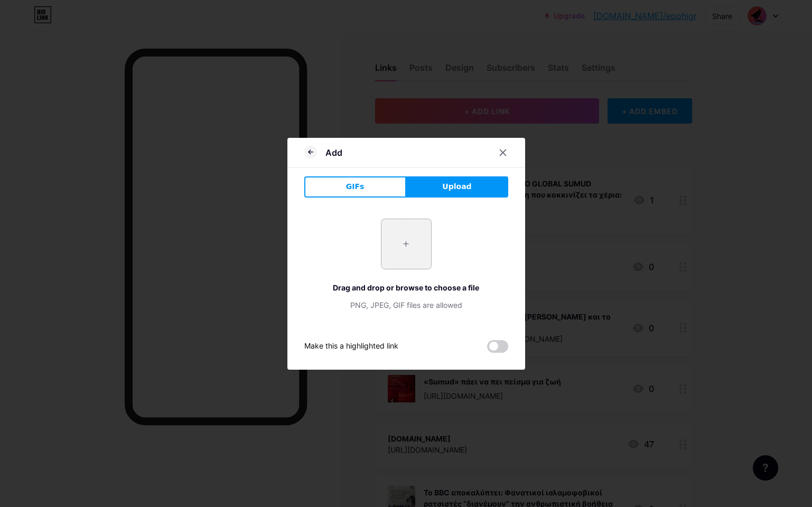 This screenshot has height=507, width=812. Describe the element at coordinates (457, 186) in the screenshot. I see `span: Upload` at that location.